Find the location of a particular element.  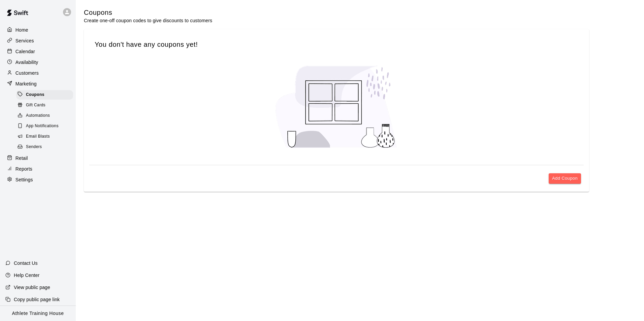

p: View public page is located at coordinates (32, 287).